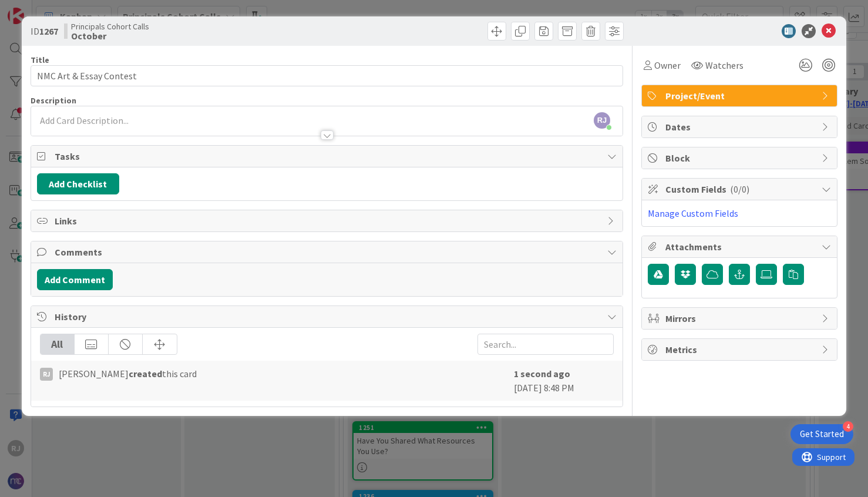 This screenshot has width=868, height=497. Describe the element at coordinates (44, 31) in the screenshot. I see `span: ID` at that location.